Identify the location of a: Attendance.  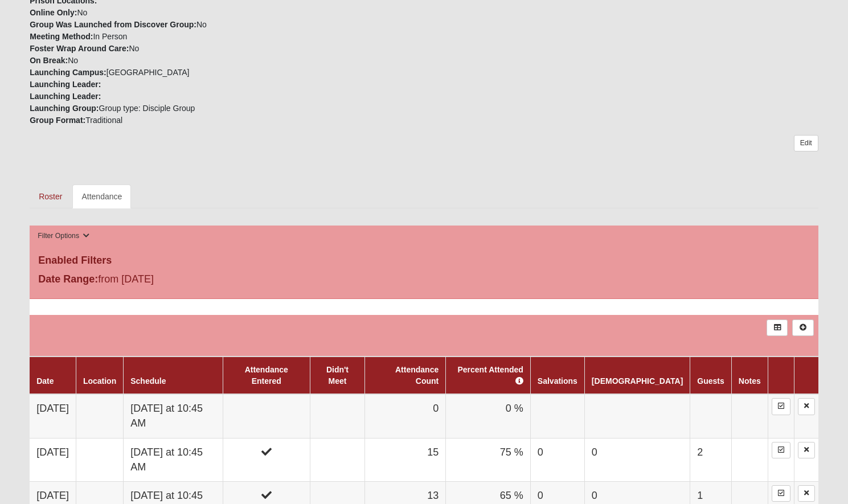
(102, 196).